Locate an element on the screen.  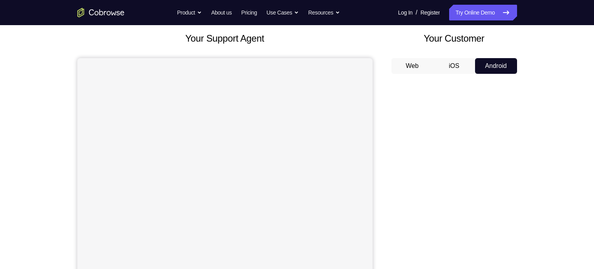
a: Try Online Demo is located at coordinates (483, 13).